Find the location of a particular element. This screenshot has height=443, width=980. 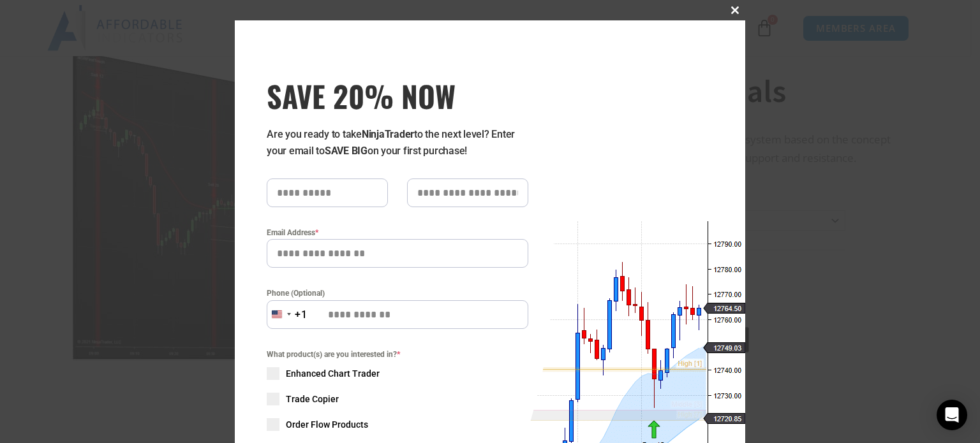

label: Email Address is located at coordinates (397, 233).